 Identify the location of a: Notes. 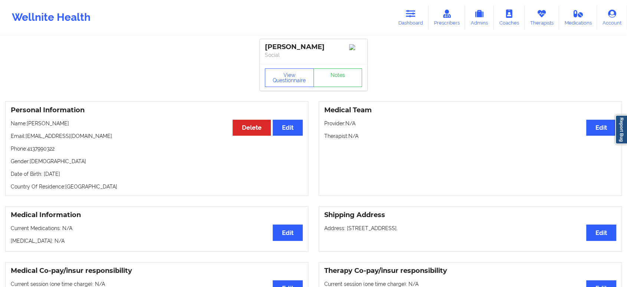
(338, 78).